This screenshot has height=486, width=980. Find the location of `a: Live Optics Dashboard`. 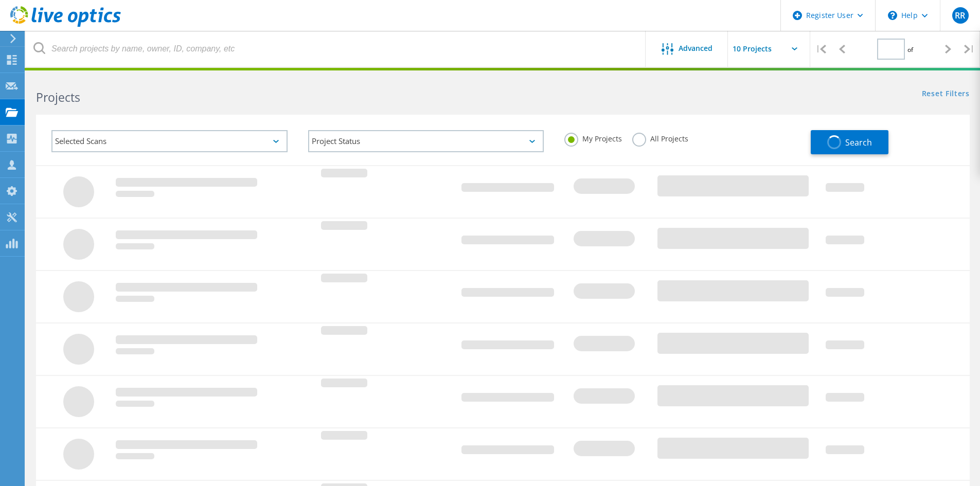

a: Live Optics Dashboard is located at coordinates (65, 26).